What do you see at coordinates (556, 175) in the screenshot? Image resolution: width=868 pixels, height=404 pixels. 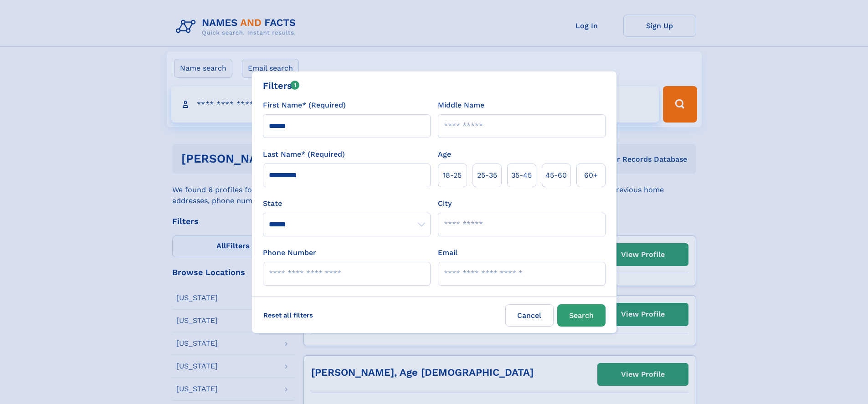 I see `span: 45‑60` at bounding box center [556, 175].